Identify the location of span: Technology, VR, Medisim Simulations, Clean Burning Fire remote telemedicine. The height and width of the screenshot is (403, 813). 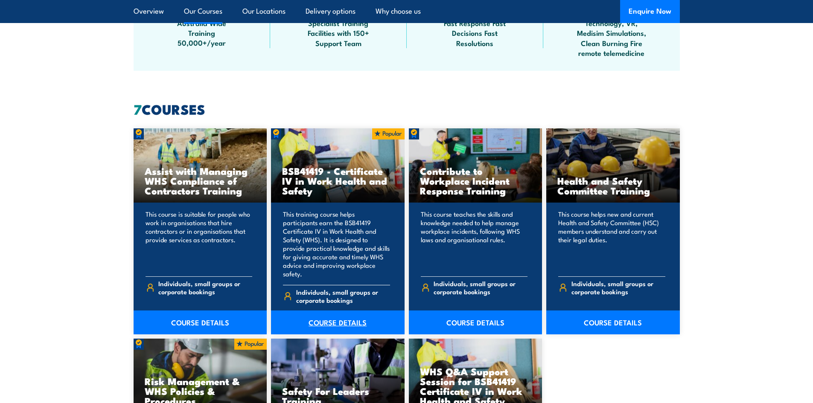
(612, 38).